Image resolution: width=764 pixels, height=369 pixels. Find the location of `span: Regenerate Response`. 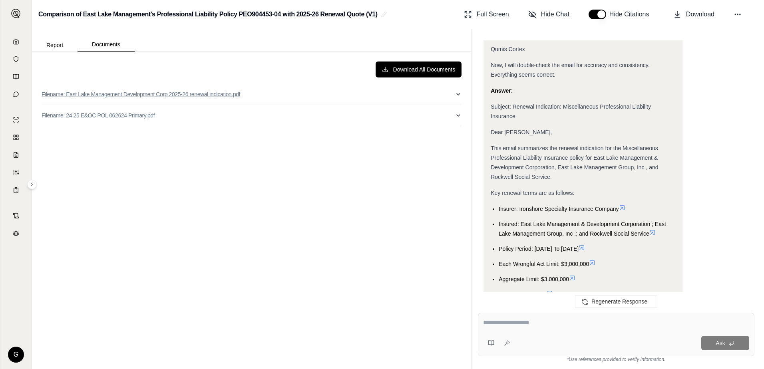

span: Regenerate Response is located at coordinates (619, 302).